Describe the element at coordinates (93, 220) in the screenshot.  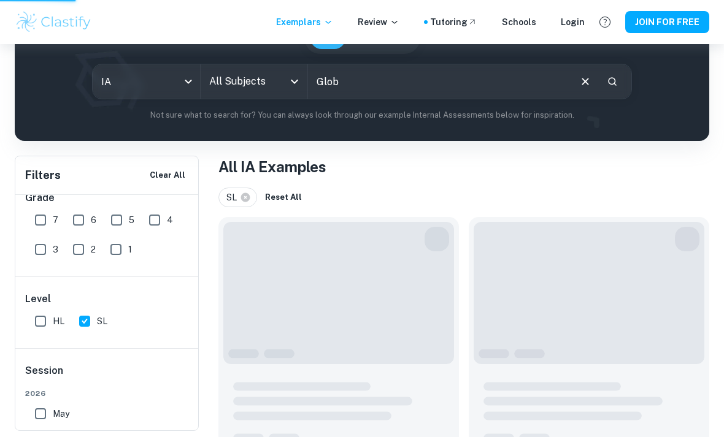
I see `span: 6` at that location.